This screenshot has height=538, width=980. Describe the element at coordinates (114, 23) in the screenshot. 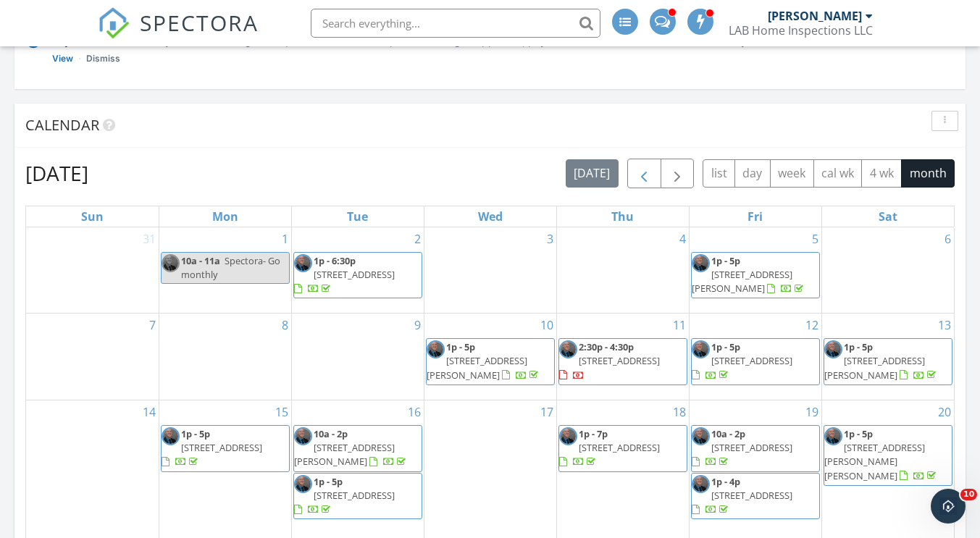

I see `img: The Best Home Inspection Software - Spectora` at that location.